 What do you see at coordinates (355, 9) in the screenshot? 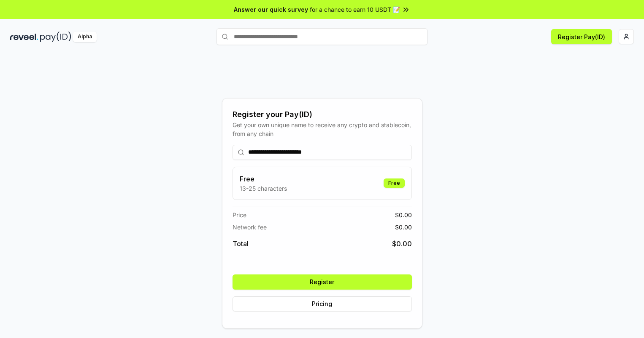
I see `span: for a chance to earn 10 USDT 📝` at bounding box center [355, 9].